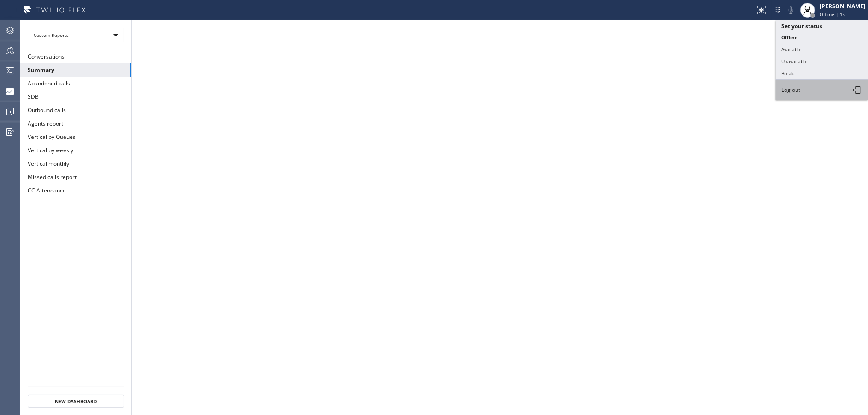 The width and height of the screenshot is (868, 415). Describe the element at coordinates (75, 97) in the screenshot. I see `button: SDB` at that location.